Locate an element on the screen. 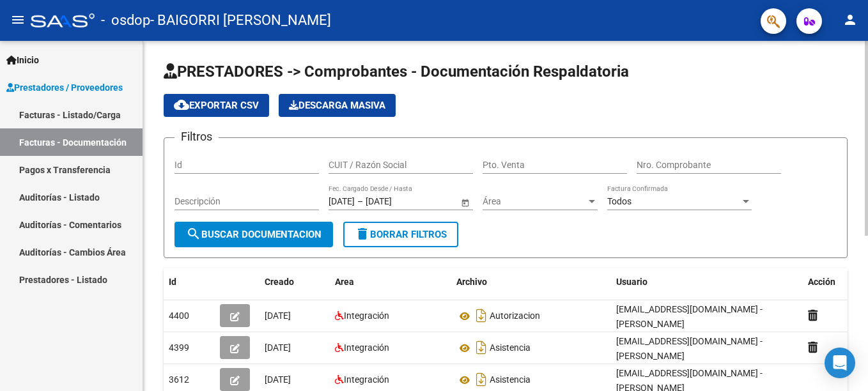 The image size is (868, 391). span: Creado is located at coordinates (279, 281).